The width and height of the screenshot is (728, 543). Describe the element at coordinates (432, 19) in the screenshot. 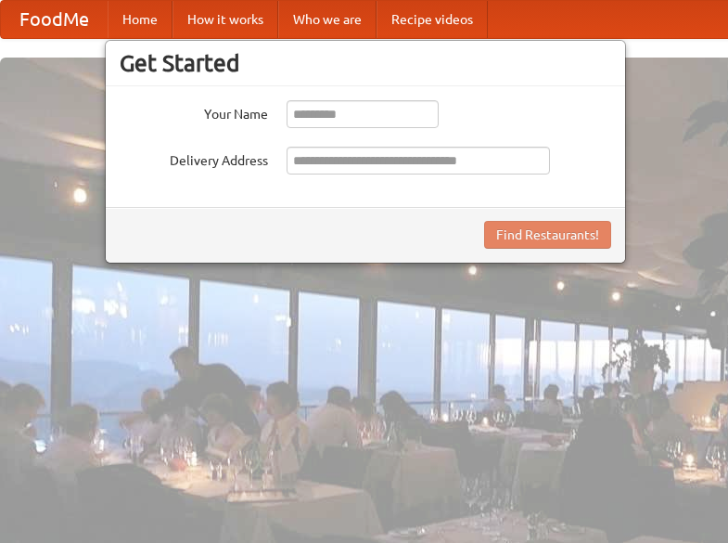

I see `a: Recipe videos` at that location.